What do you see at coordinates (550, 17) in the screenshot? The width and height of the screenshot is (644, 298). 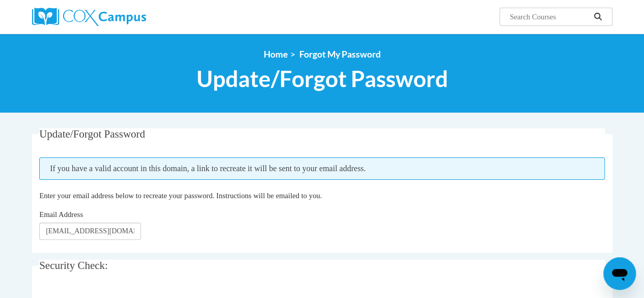 I see `input: Search Courses` at bounding box center [550, 17].